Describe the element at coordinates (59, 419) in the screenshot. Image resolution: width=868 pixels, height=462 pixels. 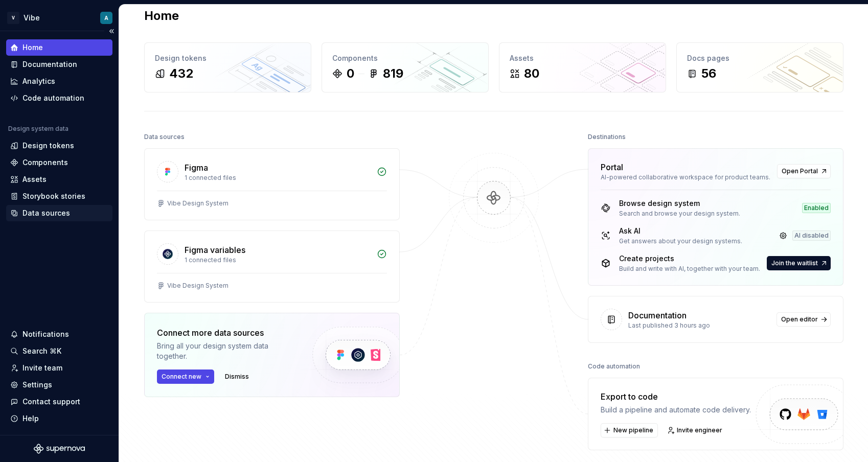
I see `button: Help` at that location.